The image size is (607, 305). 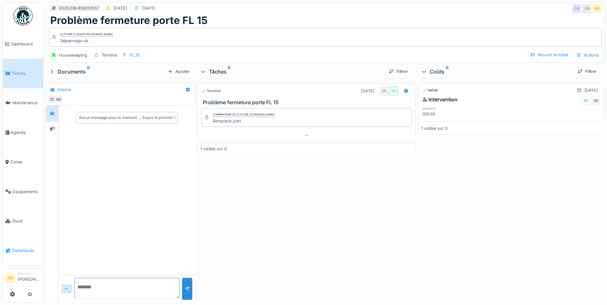 What do you see at coordinates (23, 16) in the screenshot?
I see `img: Badge_color-CXgf-gQk.svg` at bounding box center [23, 16].